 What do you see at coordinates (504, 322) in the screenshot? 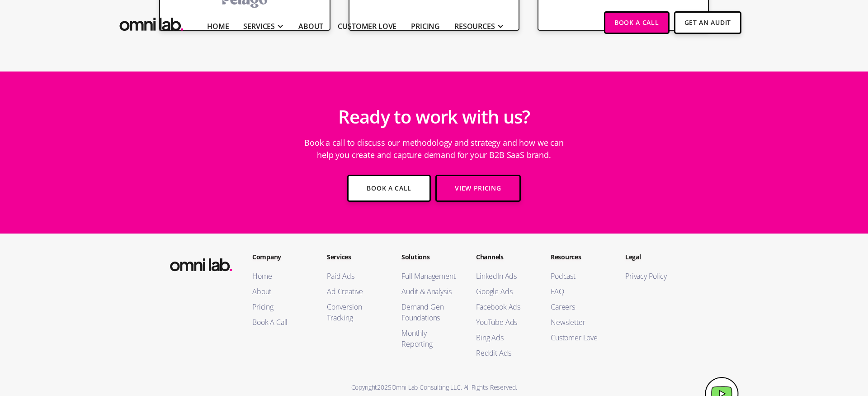
I see `a: YouTube Ads` at bounding box center [504, 322].